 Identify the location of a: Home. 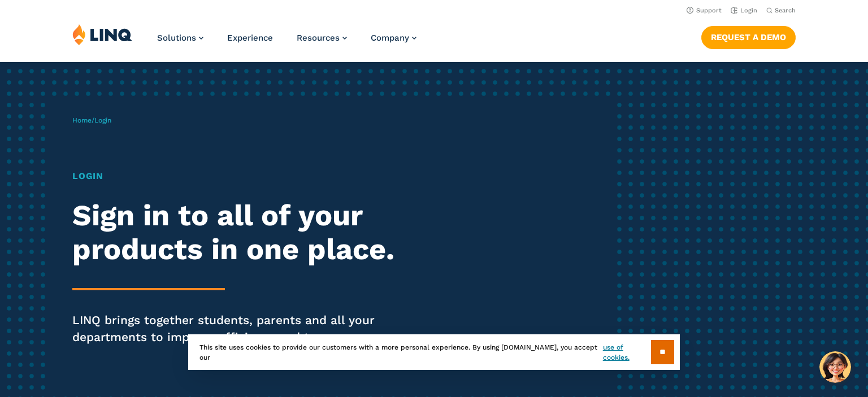
(82, 120).